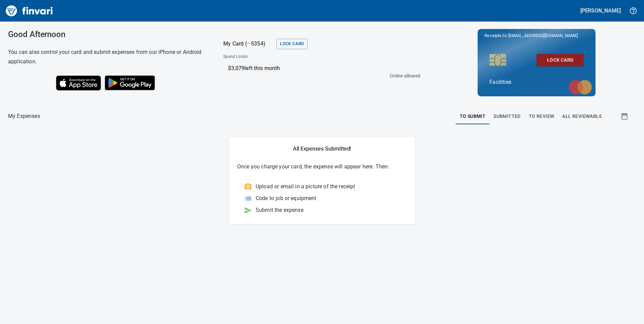 Image resolution: width=644 pixels, height=324 pixels. I want to click on span: To Submit, so click(473, 116).